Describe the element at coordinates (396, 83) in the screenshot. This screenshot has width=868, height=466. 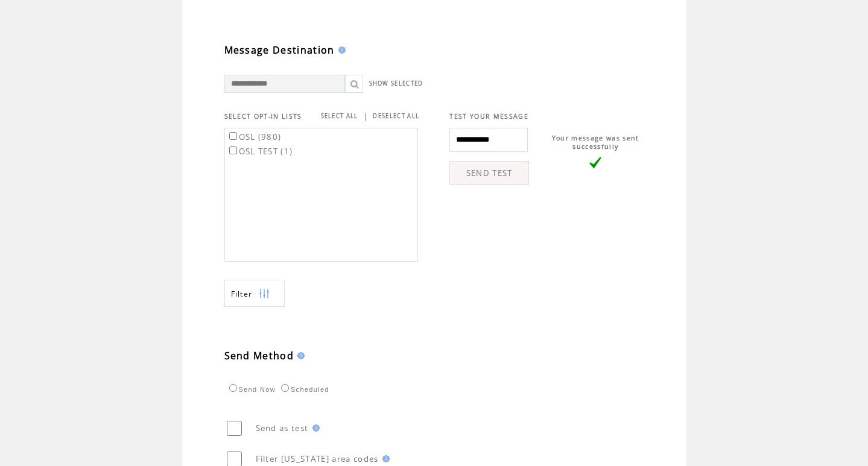
I see `a: SHOW SELECTED` at that location.